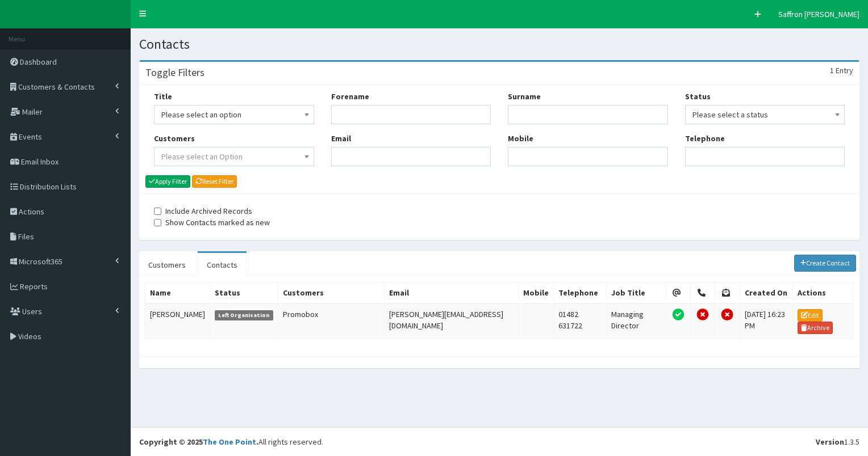 The image size is (868, 456). What do you see at coordinates (810, 315) in the screenshot?
I see `a: Edit` at bounding box center [810, 315].